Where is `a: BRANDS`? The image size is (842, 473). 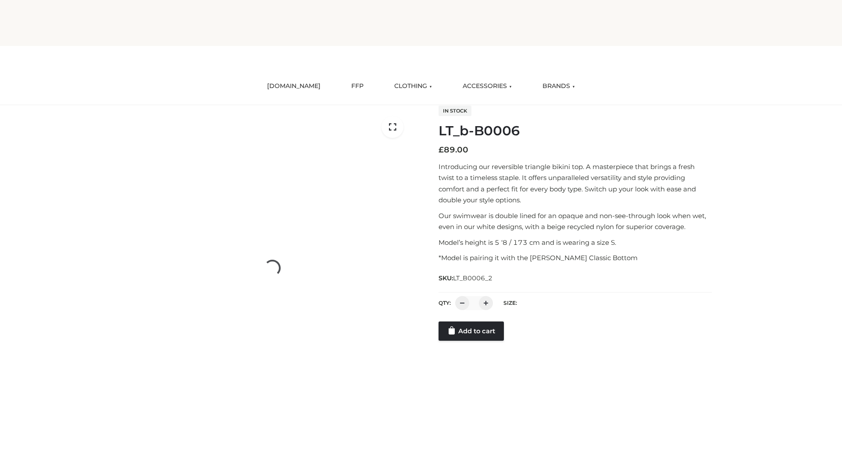 a: BRANDS is located at coordinates (558, 86).